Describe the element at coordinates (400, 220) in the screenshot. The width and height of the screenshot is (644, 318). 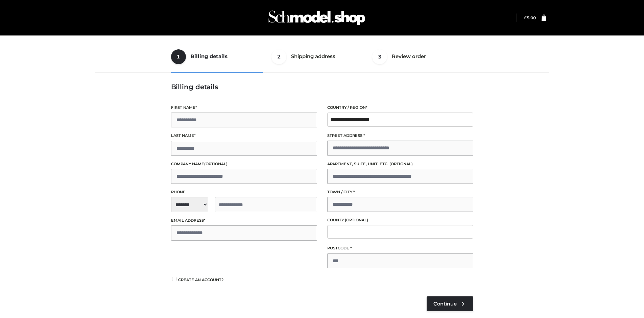
I see `label: County` at that location.